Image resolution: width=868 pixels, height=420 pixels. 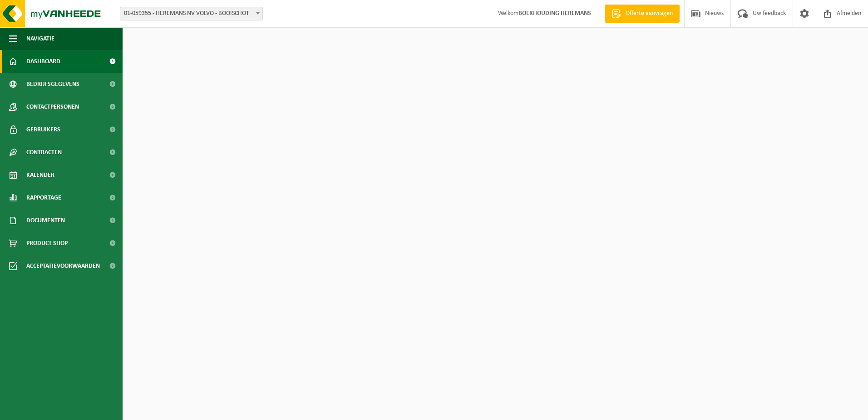 I want to click on span: Bedrijfsgegevens, so click(x=53, y=84).